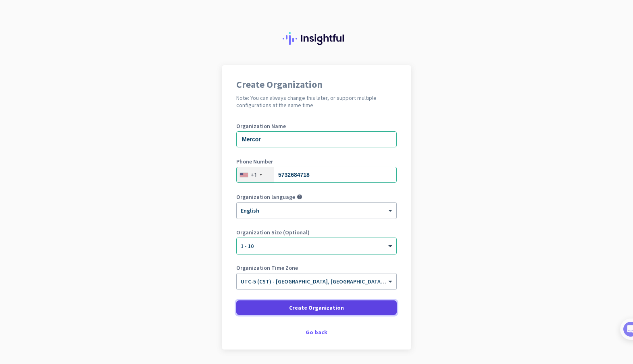 The image size is (633, 364). I want to click on div: +1, so click(254, 175).